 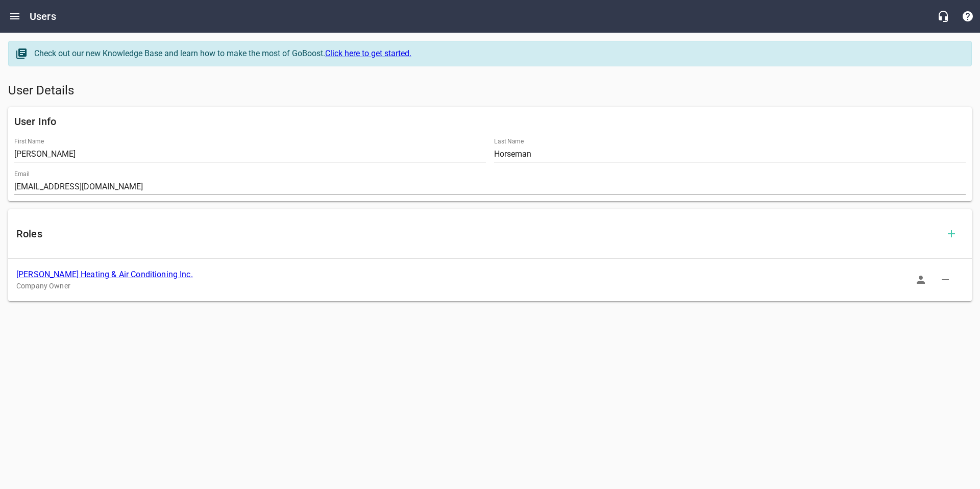 I want to click on label: Last Name, so click(x=509, y=141).